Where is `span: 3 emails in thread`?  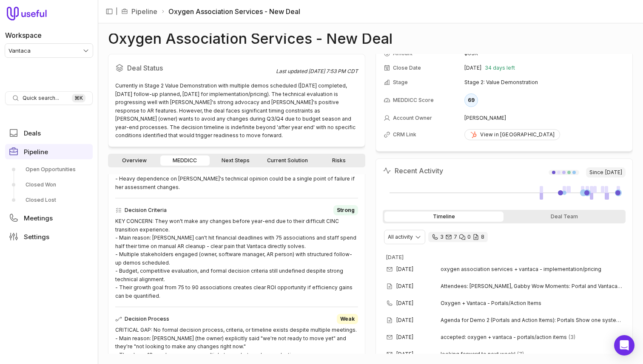 span: 3 emails in thread is located at coordinates (572, 338).